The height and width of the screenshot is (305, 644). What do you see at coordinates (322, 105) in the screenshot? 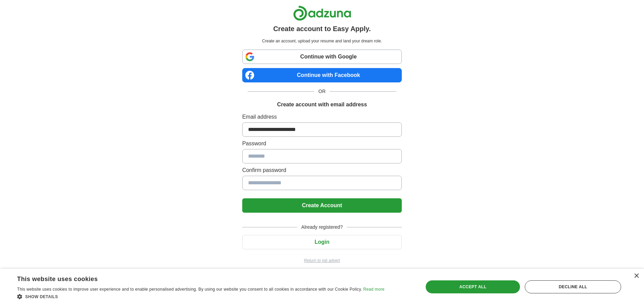
I see `h1: Create account with email address` at bounding box center [322, 105].